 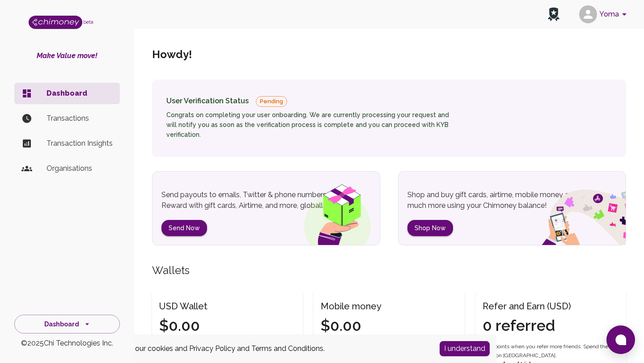 What do you see at coordinates (184, 228) in the screenshot?
I see `button: Send Now` at bounding box center [184, 228].